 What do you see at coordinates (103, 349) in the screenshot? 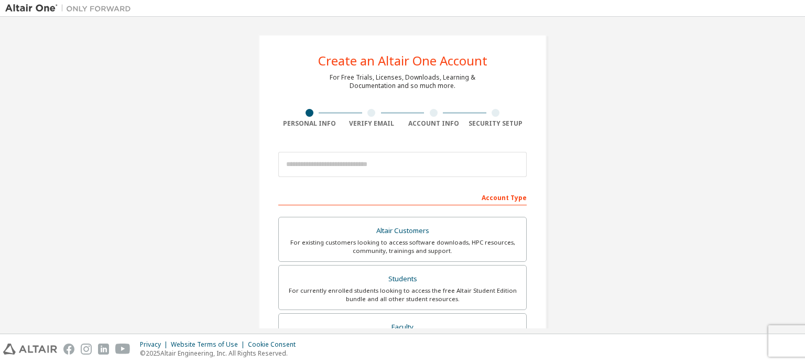
I see `img: linkedin.svg` at bounding box center [103, 349].